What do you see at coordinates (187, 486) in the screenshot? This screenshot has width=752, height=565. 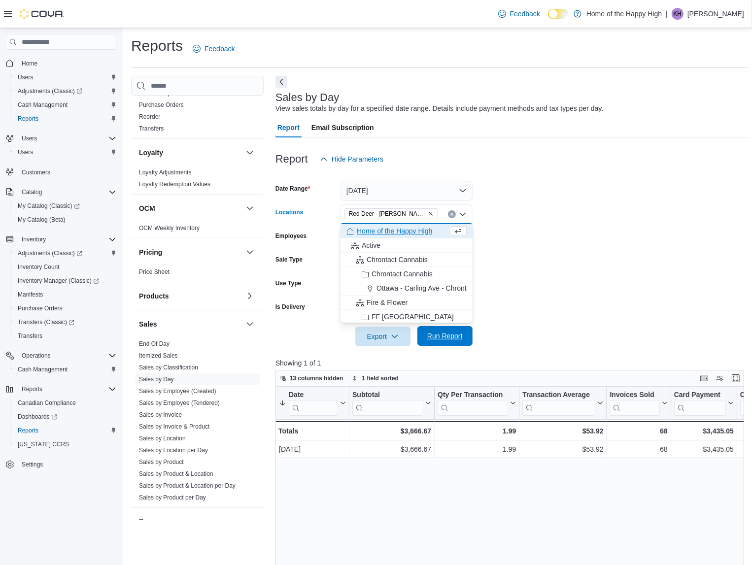 I see `a: Sales by Product & Location per Day` at bounding box center [187, 486].